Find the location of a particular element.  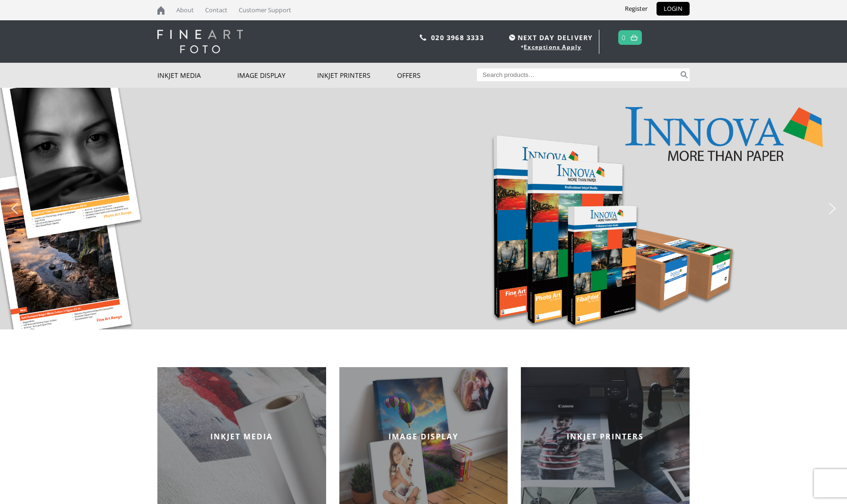

h2: IMAGE DISPLAY is located at coordinates (424, 437).